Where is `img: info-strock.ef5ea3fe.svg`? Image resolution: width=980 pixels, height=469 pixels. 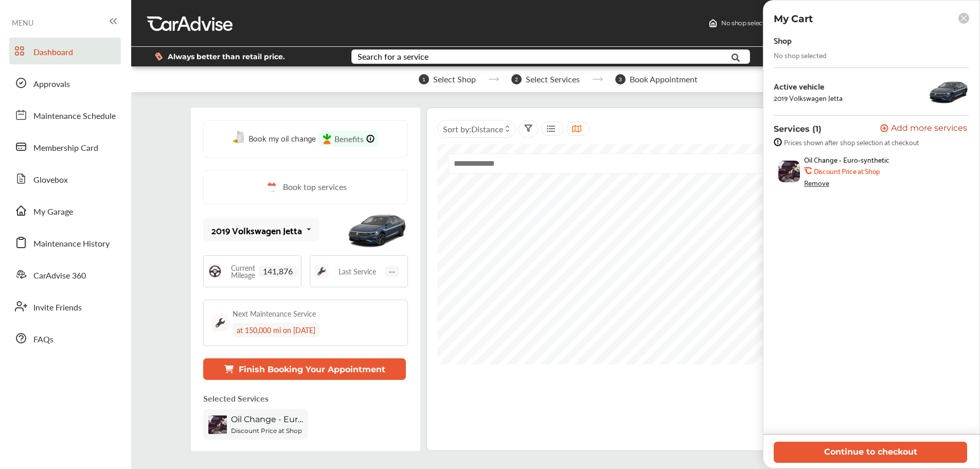 img: info-strock.ef5ea3fe.svg is located at coordinates (778, 142).